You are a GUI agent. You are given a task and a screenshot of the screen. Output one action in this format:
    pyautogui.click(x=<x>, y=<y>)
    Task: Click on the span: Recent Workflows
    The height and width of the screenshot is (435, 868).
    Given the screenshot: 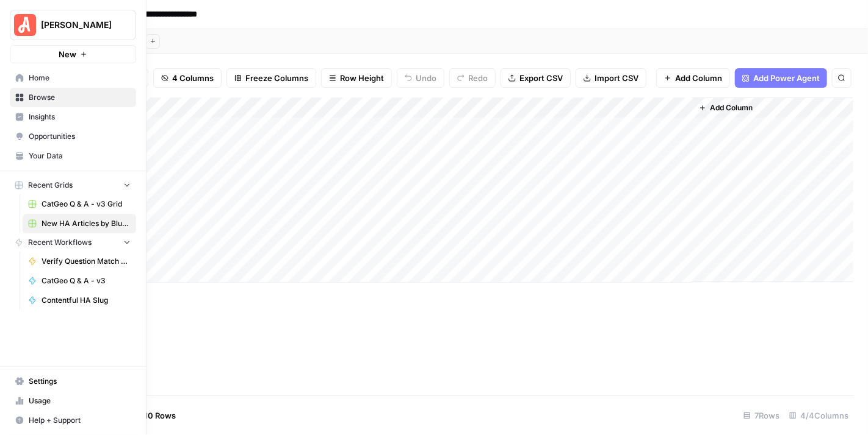 What is the action you would take?
    pyautogui.click(x=60, y=242)
    